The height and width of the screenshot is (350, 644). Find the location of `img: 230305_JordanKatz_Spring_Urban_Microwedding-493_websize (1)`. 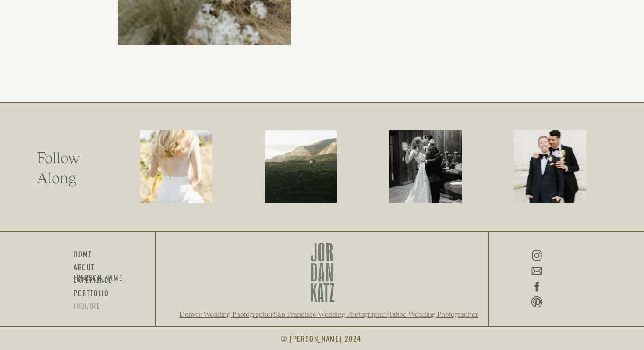

img: 230305_JordanKatz_Spring_Urban_Microwedding-493_websize (1) is located at coordinates (550, 166).